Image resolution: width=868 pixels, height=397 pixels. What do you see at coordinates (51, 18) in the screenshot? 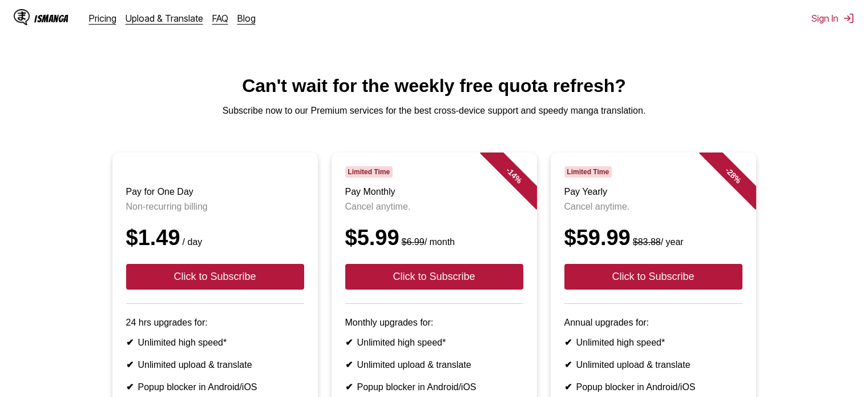
I see `a: IsManga LogoIsManga` at bounding box center [51, 18].